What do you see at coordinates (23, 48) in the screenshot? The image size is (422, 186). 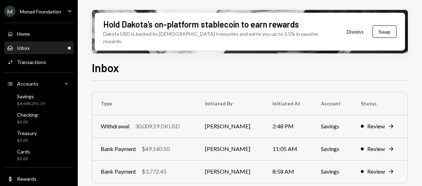 I see `div: Inbox` at bounding box center [23, 48].